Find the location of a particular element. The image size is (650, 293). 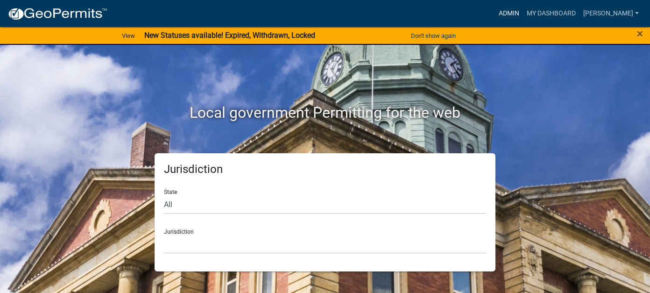

strong: New Statuses available! Expired, Withdrawn, Locked is located at coordinates (230, 35).